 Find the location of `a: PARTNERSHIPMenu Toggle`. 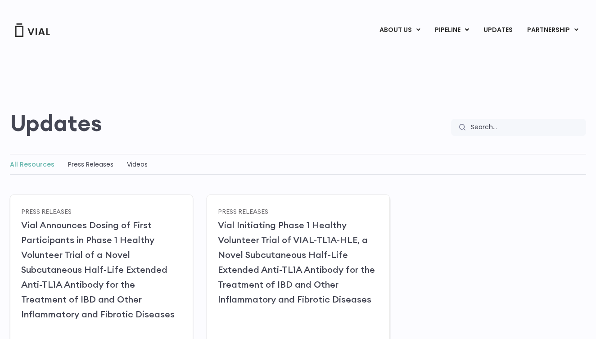

a: PARTNERSHIPMenu Toggle is located at coordinates (553, 30).